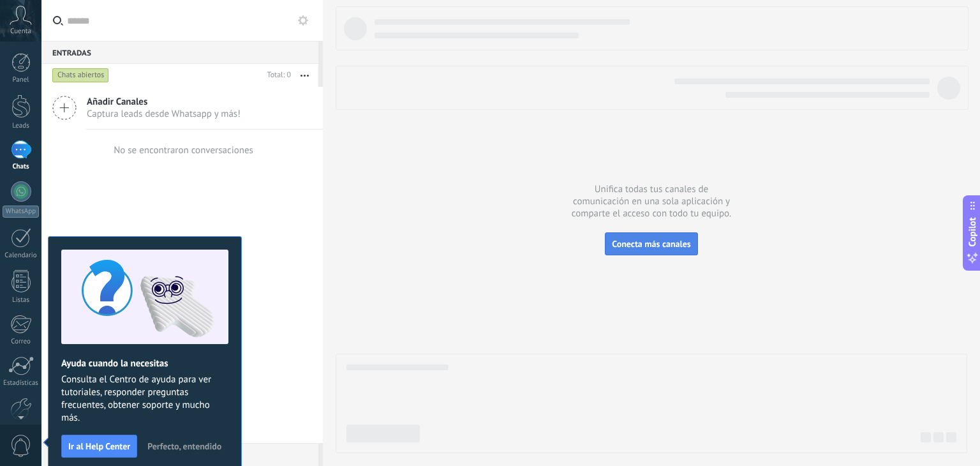  I want to click on span: Añadir Canales, so click(163, 101).